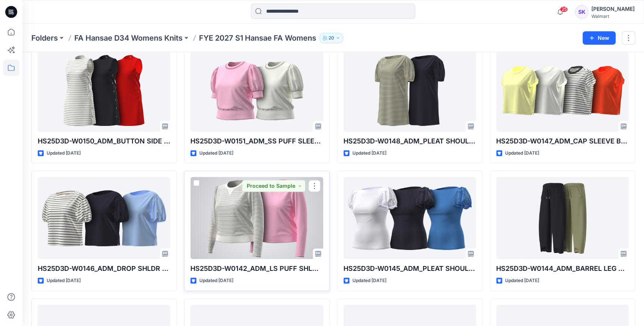 Image resolution: width=644 pixels, height=326 pixels. What do you see at coordinates (562, 90) in the screenshot?
I see `a: HS25D3D-W0147_ADM_CAP SLEEVE BOXY TEE` at bounding box center [562, 90].